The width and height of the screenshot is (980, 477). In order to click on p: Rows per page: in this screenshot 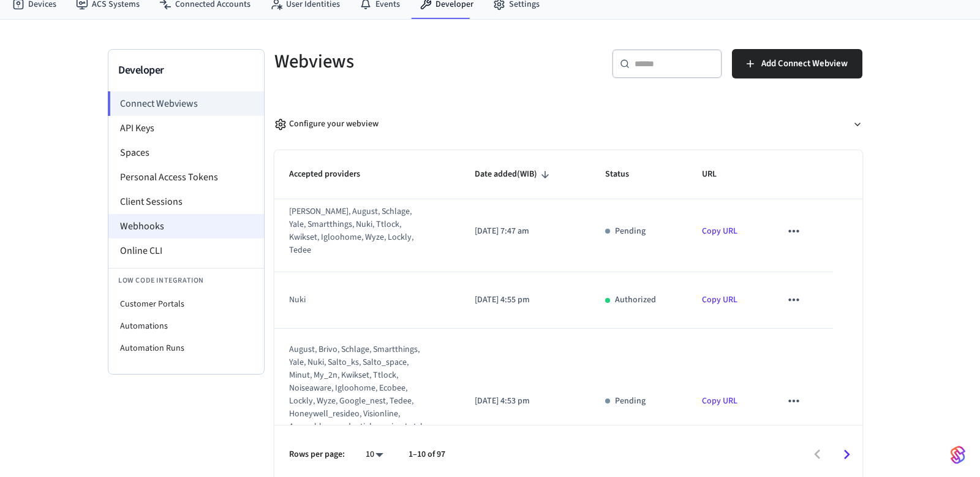, I will do `click(317, 454)`.